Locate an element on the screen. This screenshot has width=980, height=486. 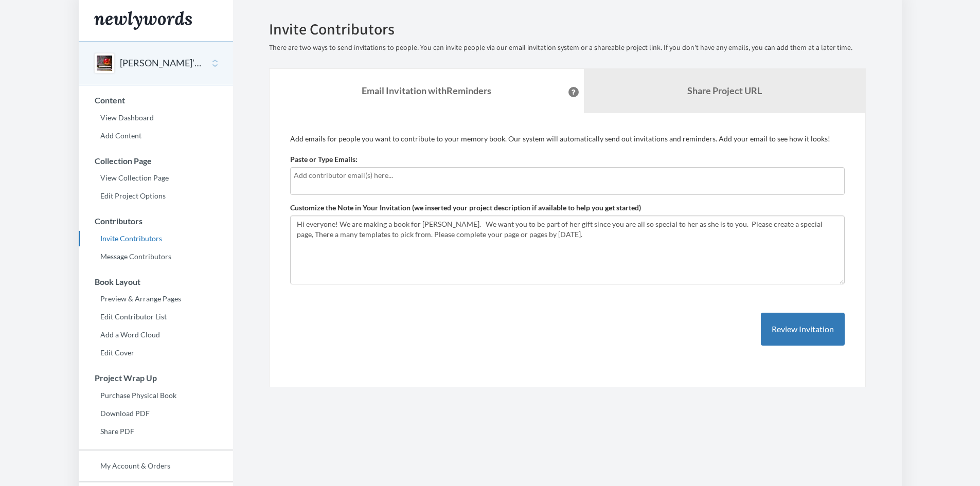
img: Newlywords logo is located at coordinates (143, 20).